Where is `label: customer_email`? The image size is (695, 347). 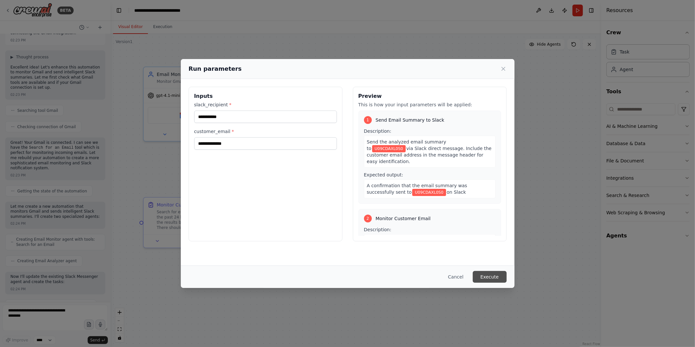 label: customer_email is located at coordinates (265, 131).